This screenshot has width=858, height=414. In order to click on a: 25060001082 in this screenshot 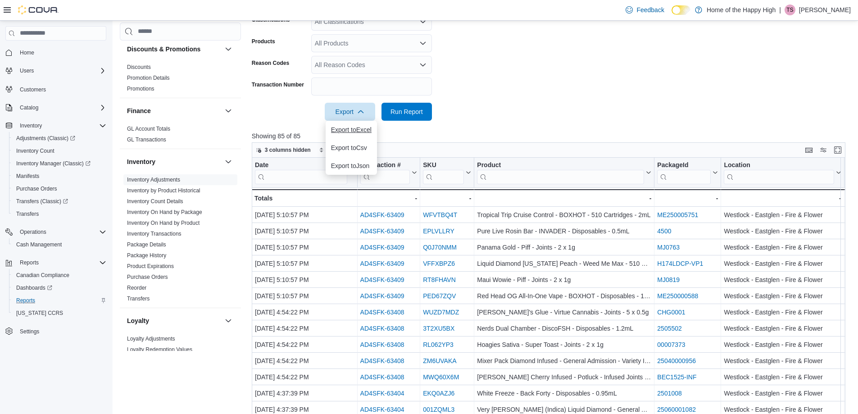, I will do `click(676, 409)`.